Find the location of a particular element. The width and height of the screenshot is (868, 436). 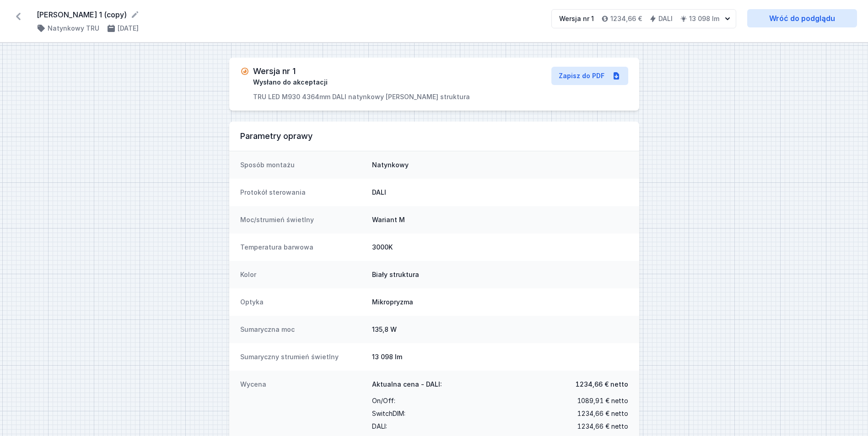

dt: Moc/strumień świetlny is located at coordinates (302, 220).